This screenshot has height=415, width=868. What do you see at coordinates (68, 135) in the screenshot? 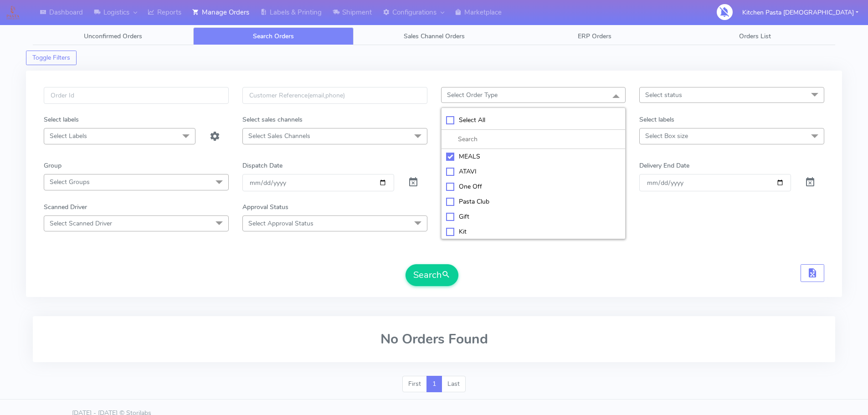
I see `span: Select Labels` at bounding box center [68, 135].